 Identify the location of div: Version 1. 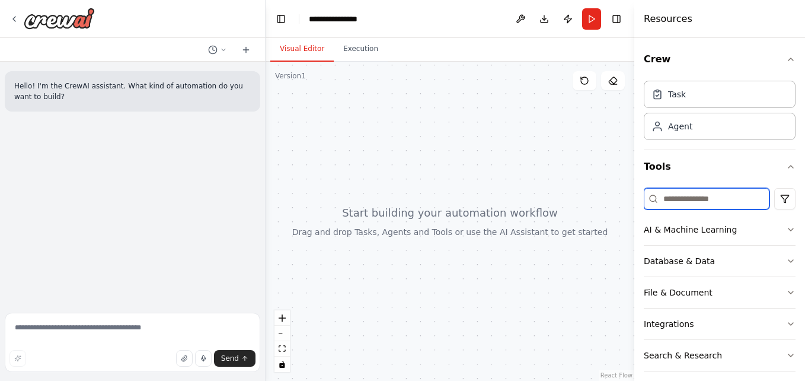
(291, 76).